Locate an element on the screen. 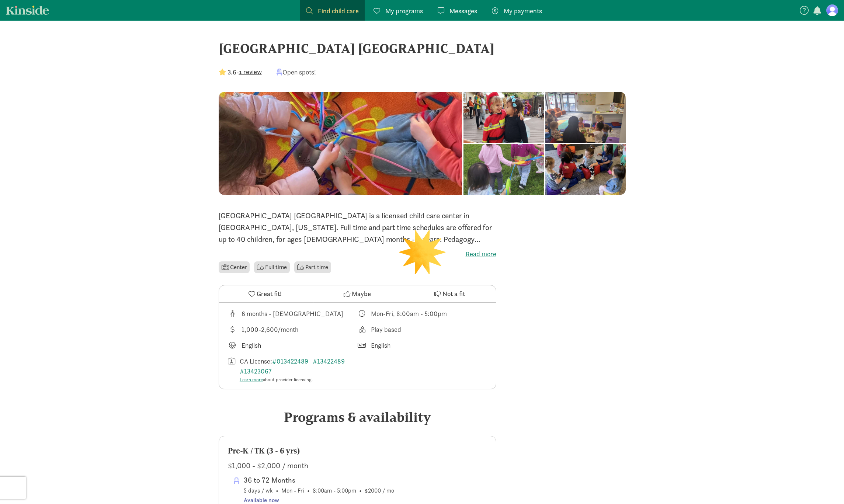 This screenshot has width=844, height=504. li: Part time is located at coordinates (312, 268).